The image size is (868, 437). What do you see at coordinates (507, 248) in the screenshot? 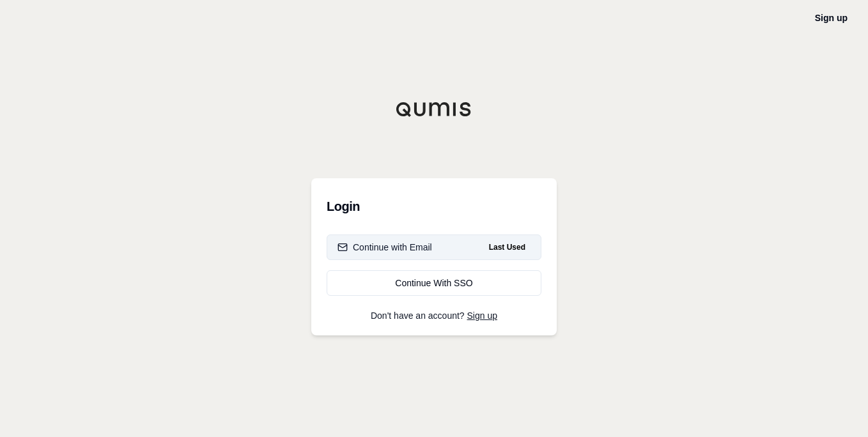
I see `span: Last Used` at bounding box center [507, 248].